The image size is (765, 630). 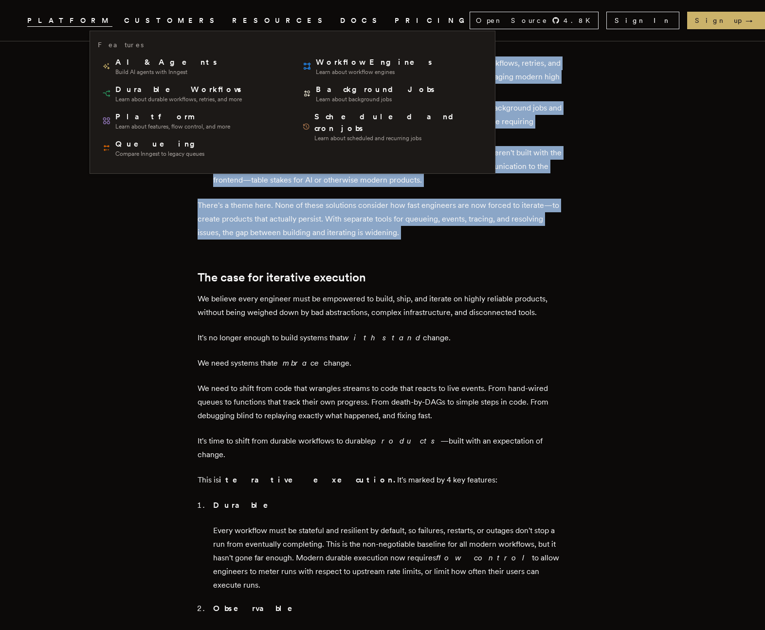 What do you see at coordinates (383, 363) in the screenshot?
I see `p: We need systems that change.` at bounding box center [383, 363].